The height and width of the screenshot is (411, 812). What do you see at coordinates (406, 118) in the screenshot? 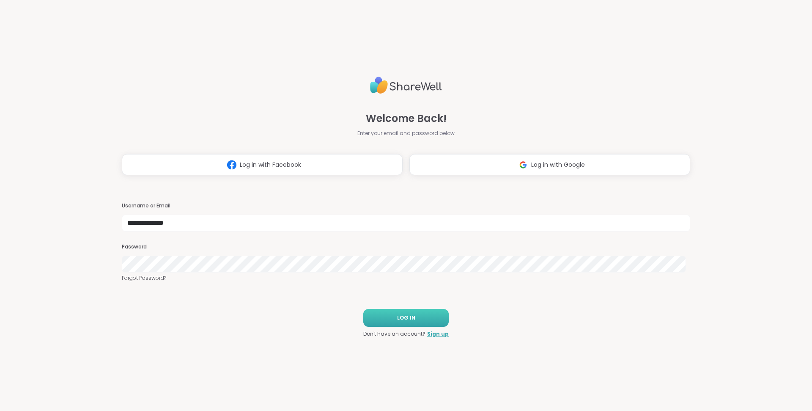
I see `span: Welcome Back!` at bounding box center [406, 118].